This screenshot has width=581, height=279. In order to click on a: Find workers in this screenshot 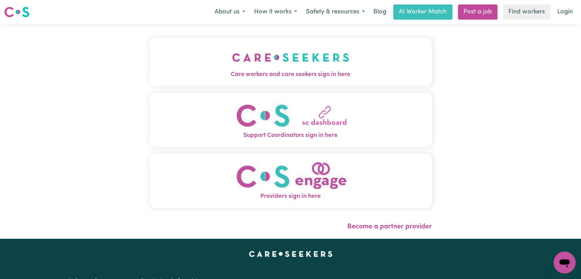, I will do `click(527, 12)`.